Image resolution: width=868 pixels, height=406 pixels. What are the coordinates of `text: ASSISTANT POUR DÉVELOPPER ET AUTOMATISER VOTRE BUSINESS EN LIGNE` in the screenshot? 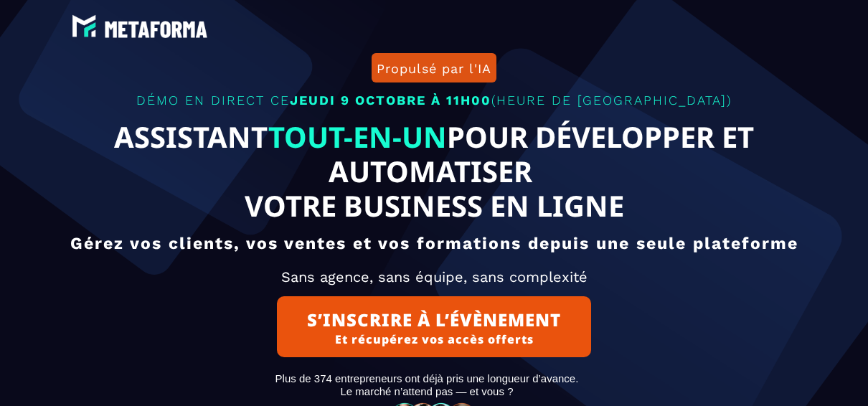 It's located at (434, 172).